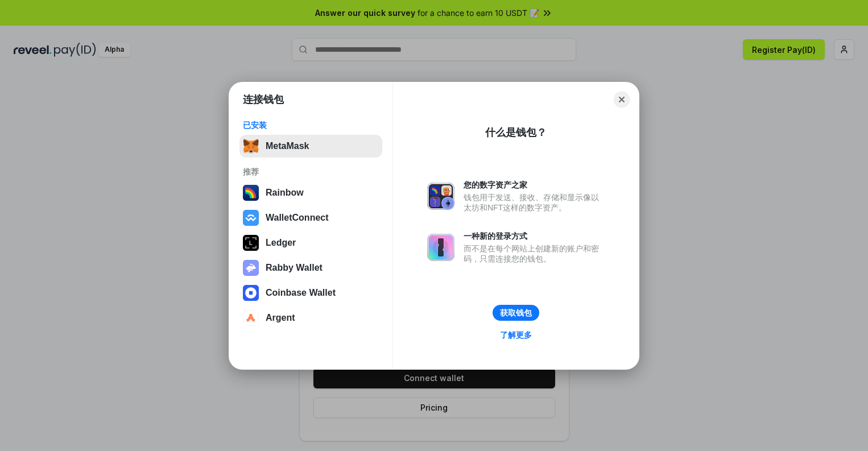  Describe the element at coordinates (516, 313) in the screenshot. I see `div: 获取钱包` at that location.